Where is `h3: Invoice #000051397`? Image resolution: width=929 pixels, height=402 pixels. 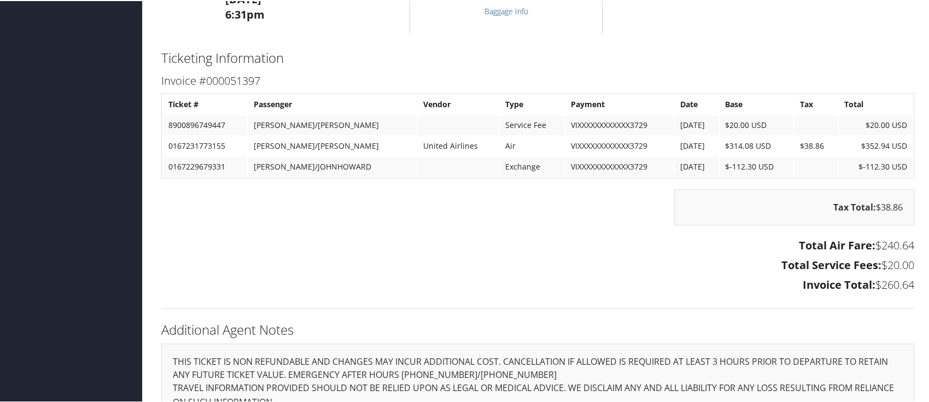
h3: Invoice #000051397 is located at coordinates (538, 80).